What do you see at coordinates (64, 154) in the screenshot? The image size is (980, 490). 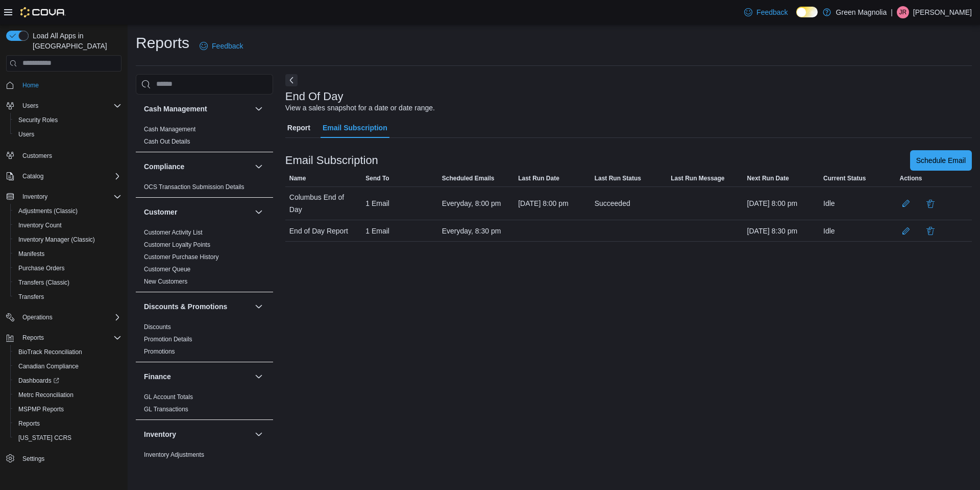 I see `button: Customers` at bounding box center [64, 154].